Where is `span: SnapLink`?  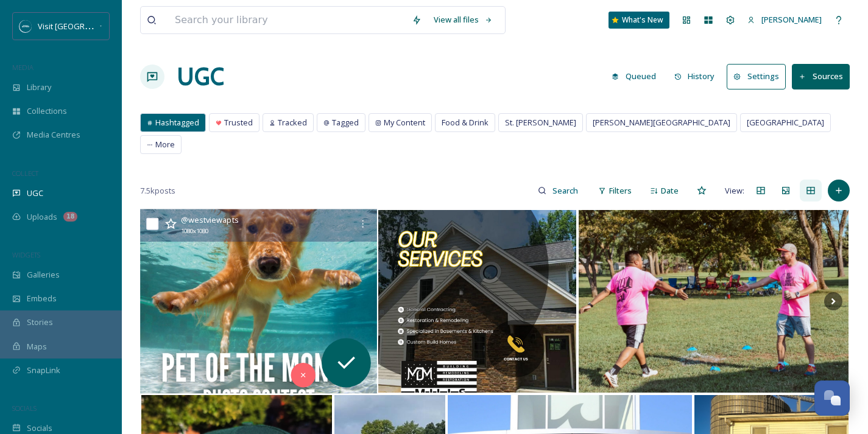 span: SnapLink is located at coordinates (44, 371).